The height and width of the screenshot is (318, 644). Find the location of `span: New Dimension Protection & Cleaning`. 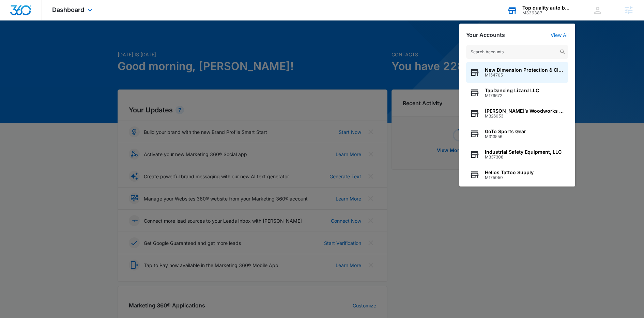

span: New Dimension Protection & Cleaning is located at coordinates (525, 70).